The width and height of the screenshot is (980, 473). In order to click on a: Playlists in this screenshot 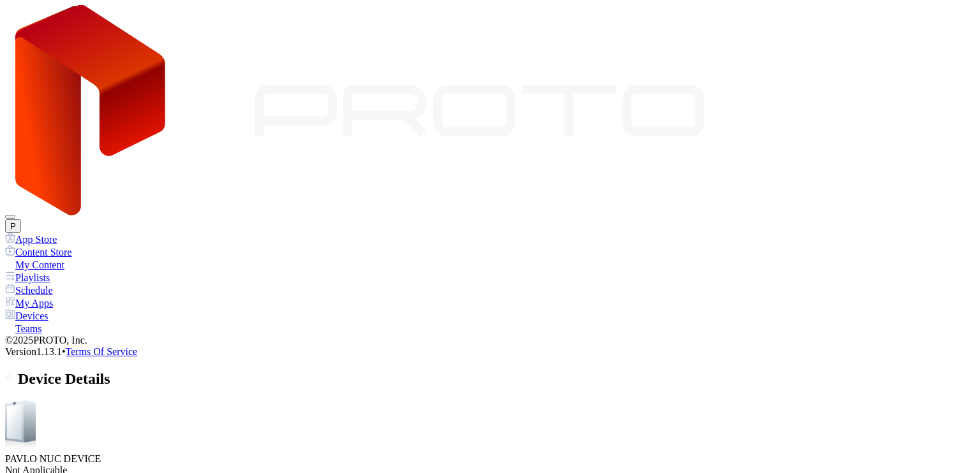, I will do `click(490, 277)`.